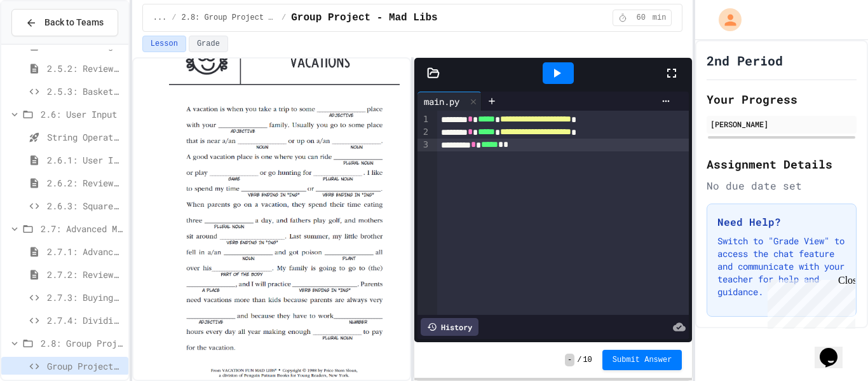  I want to click on div: 3, so click(424, 145).